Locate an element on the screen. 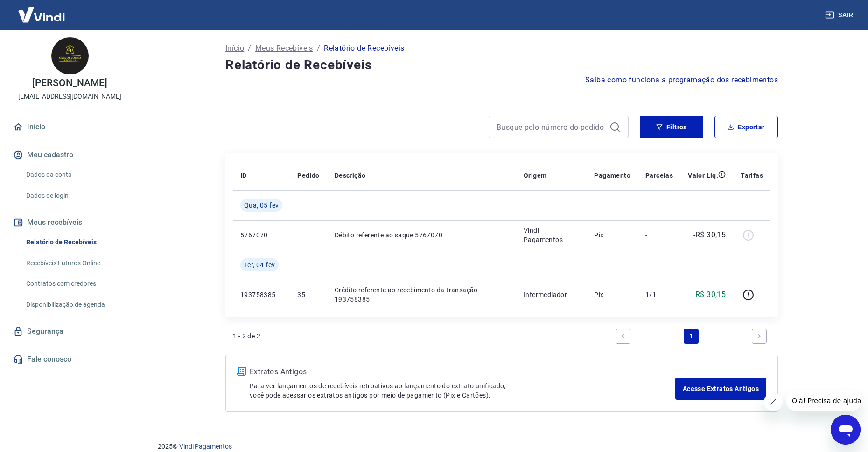  p: Crédito referente ao recebimento da transação 193758385 is located at coordinates (422, 295).